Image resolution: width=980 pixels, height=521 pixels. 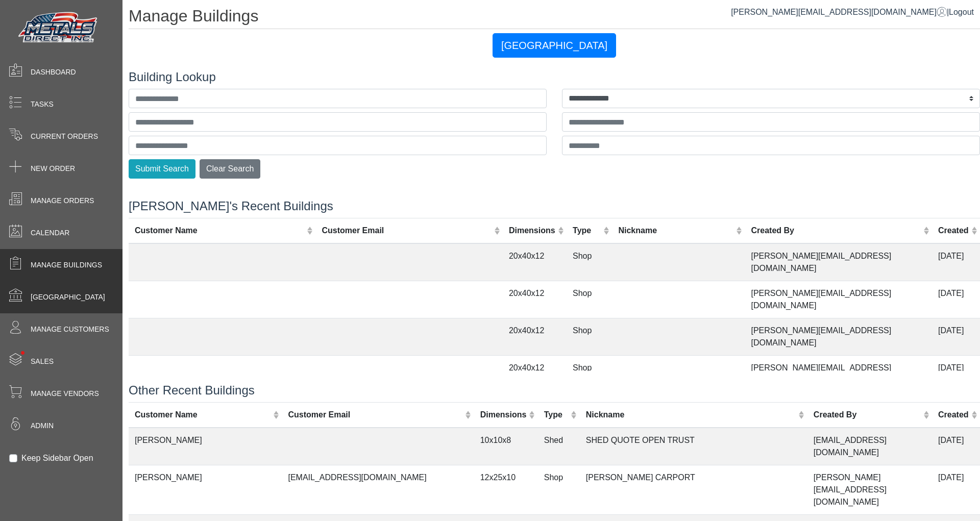 I want to click on span: Current Orders, so click(x=64, y=136).